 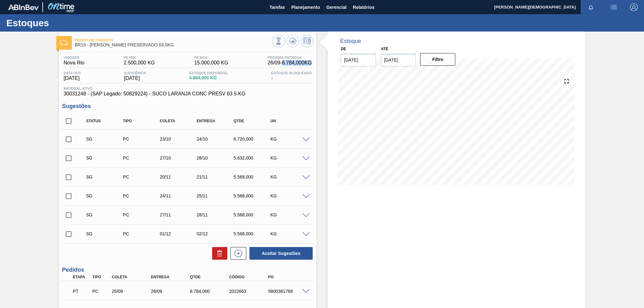 What do you see at coordinates (591, 7) in the screenshot?
I see `button: Notificações` at bounding box center [591, 7].